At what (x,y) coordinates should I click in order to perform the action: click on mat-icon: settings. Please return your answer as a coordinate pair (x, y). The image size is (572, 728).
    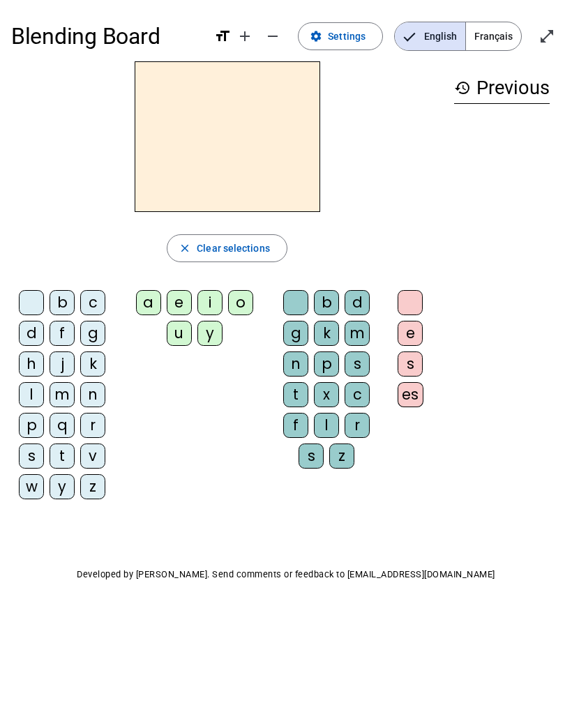
    Looking at the image, I should click on (316, 36).